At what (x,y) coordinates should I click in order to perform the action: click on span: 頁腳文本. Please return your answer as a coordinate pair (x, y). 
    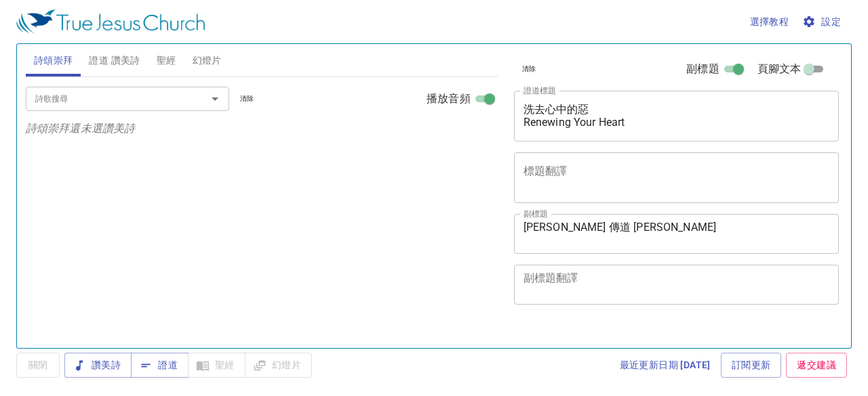
    Looking at the image, I should click on (779, 69).